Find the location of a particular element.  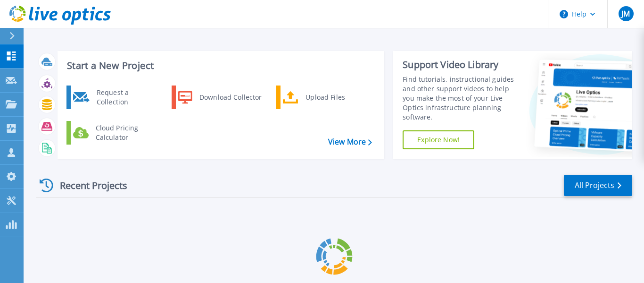

h3: Start a New Project is located at coordinates (219, 66).